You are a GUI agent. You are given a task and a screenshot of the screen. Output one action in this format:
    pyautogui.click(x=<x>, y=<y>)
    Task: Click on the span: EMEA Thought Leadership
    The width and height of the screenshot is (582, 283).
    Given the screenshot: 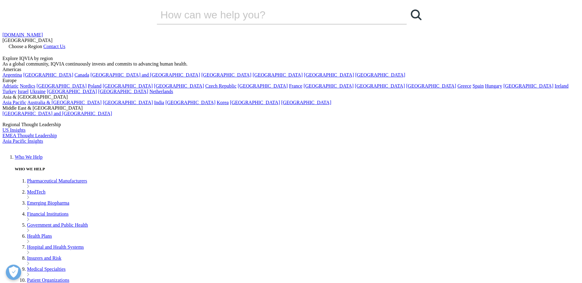 What is the action you would take?
    pyautogui.click(x=29, y=136)
    